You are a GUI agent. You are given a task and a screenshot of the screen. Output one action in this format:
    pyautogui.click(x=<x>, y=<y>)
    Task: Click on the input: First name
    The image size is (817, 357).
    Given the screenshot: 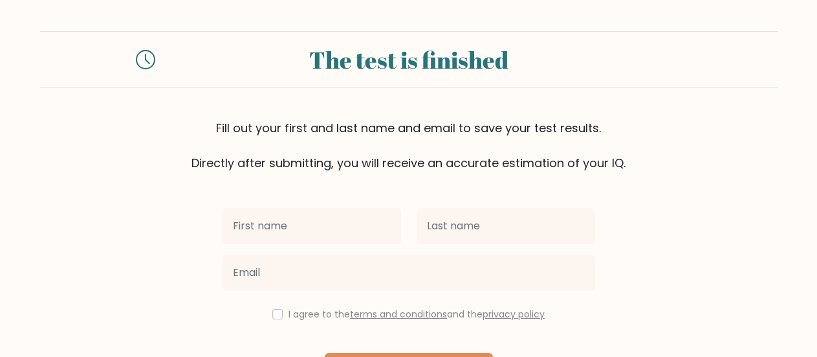 What is the action you would take?
    pyautogui.click(x=312, y=226)
    